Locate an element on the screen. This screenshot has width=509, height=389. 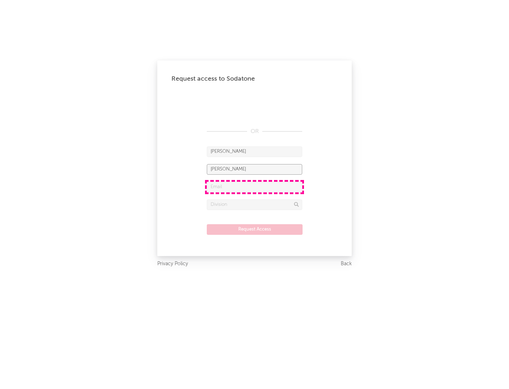
input: Division is located at coordinates (254, 205).